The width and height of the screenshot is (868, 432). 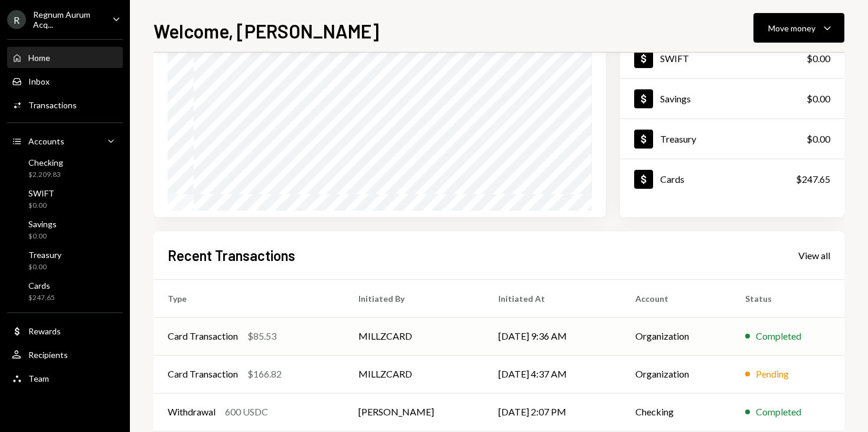 I want to click on div: 600 USDC, so click(x=247, y=412).